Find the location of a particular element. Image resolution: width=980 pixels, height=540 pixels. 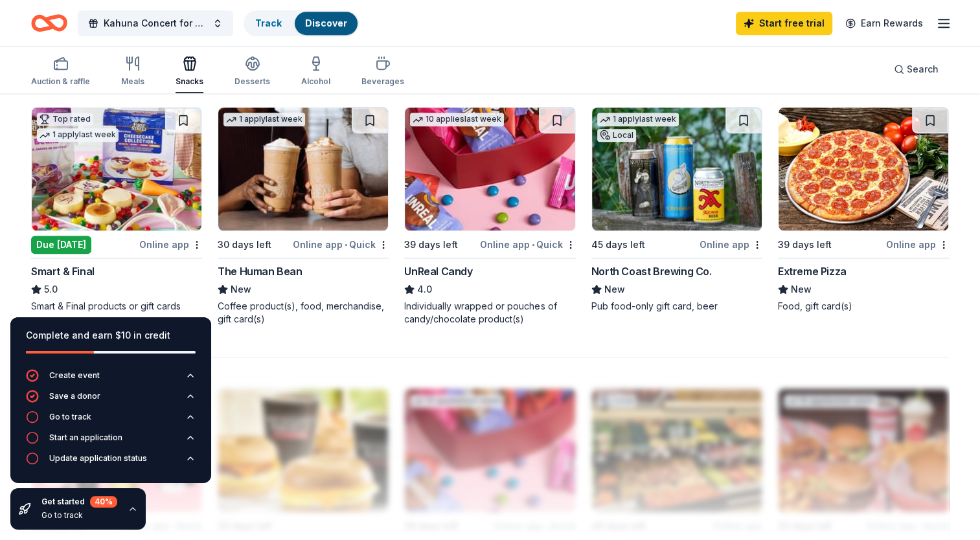

div: Meals is located at coordinates (133, 81).